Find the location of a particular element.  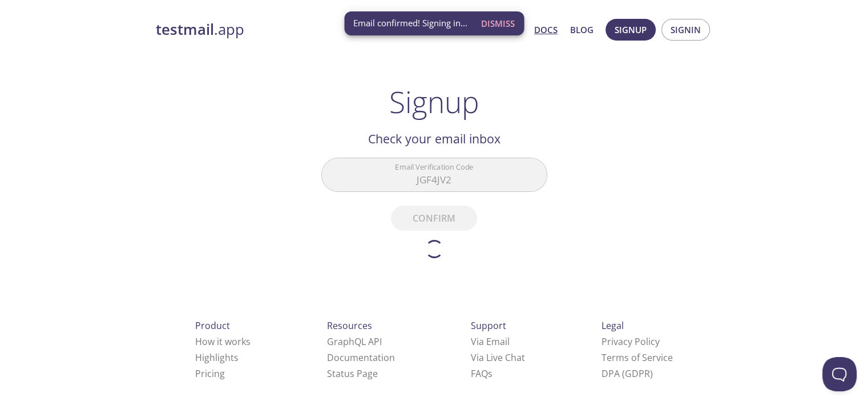

a: Blog is located at coordinates (582, 30).